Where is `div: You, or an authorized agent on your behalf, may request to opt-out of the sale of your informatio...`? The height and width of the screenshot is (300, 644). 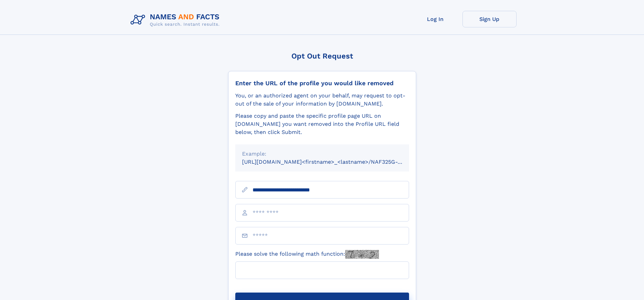 div: You, or an authorized agent on your behalf, may request to opt-out of the sale of your informatio... is located at coordinates (322, 100).